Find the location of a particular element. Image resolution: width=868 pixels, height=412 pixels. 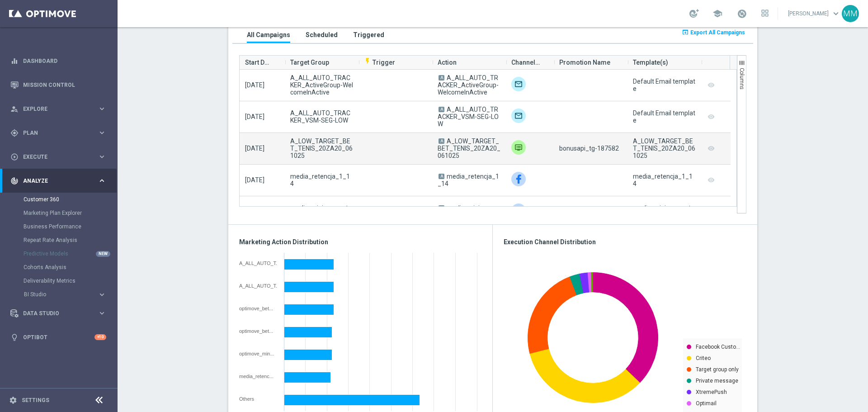

div: NEW is located at coordinates (103, 254).